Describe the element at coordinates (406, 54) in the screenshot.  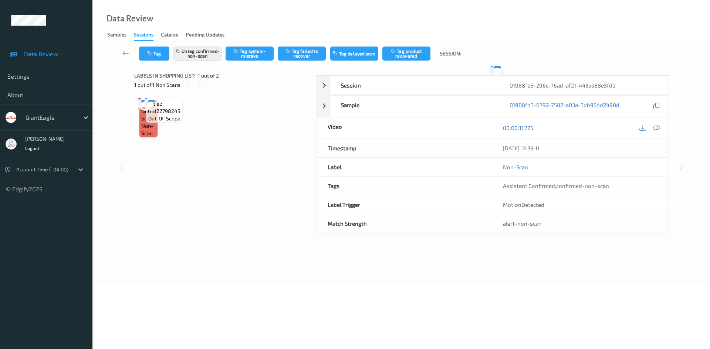
I see `button: Tag product recovered` at that location.